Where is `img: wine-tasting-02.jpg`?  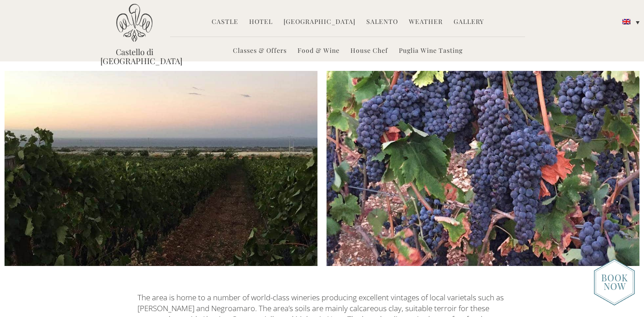 img: wine-tasting-02.jpg is located at coordinates (483, 169).